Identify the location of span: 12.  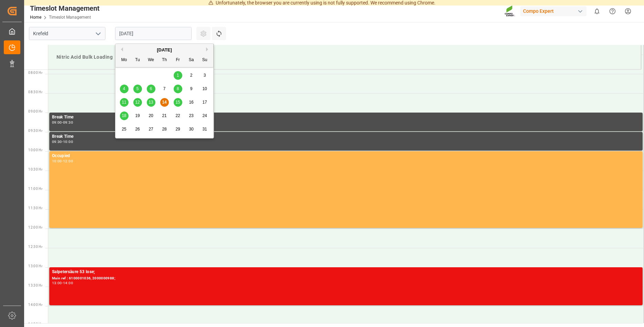
(137, 102).